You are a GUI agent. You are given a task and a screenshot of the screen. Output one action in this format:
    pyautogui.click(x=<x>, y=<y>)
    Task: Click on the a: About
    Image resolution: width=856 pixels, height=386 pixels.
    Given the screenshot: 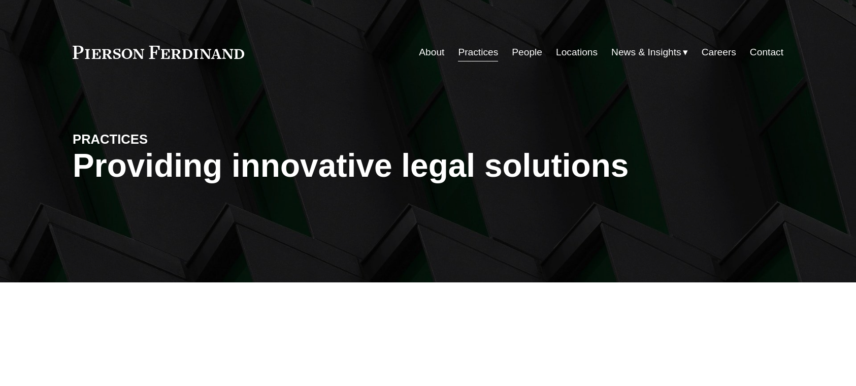 What is the action you would take?
    pyautogui.click(x=431, y=52)
    